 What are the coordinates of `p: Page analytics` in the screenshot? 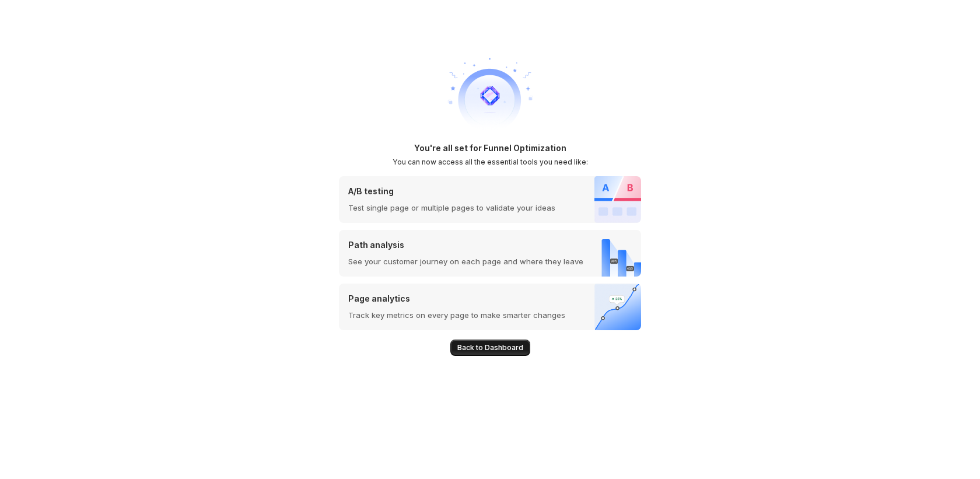 It's located at (457, 298).